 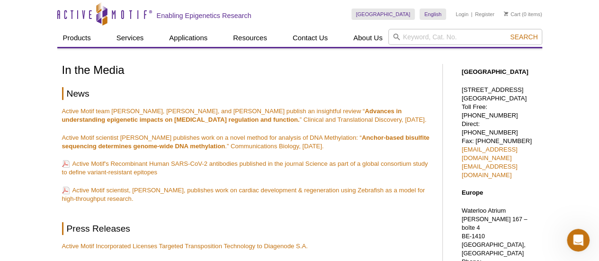 I want to click on h1: In the Media, so click(x=247, y=71).